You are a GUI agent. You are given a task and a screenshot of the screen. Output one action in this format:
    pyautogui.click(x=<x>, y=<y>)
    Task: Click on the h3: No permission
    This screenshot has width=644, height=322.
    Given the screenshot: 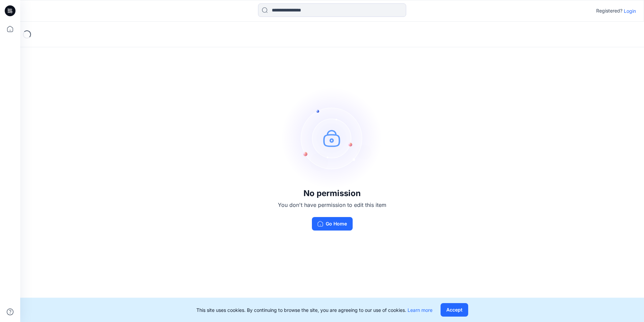 What is the action you would take?
    pyautogui.click(x=332, y=194)
    